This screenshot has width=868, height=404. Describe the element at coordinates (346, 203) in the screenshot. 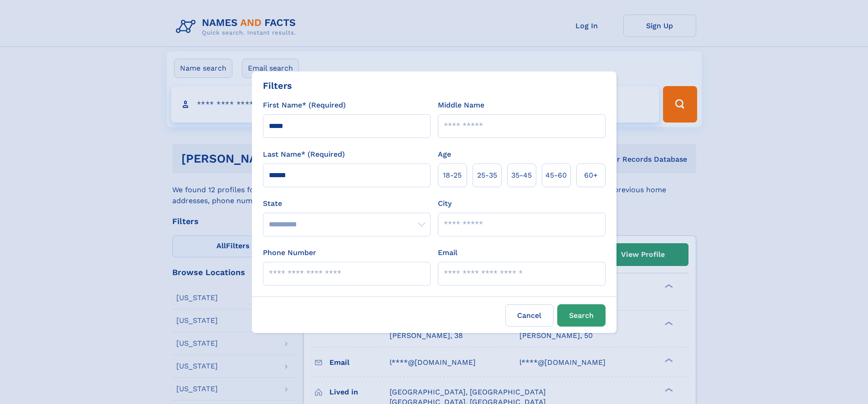

I see `label: State` at that location.